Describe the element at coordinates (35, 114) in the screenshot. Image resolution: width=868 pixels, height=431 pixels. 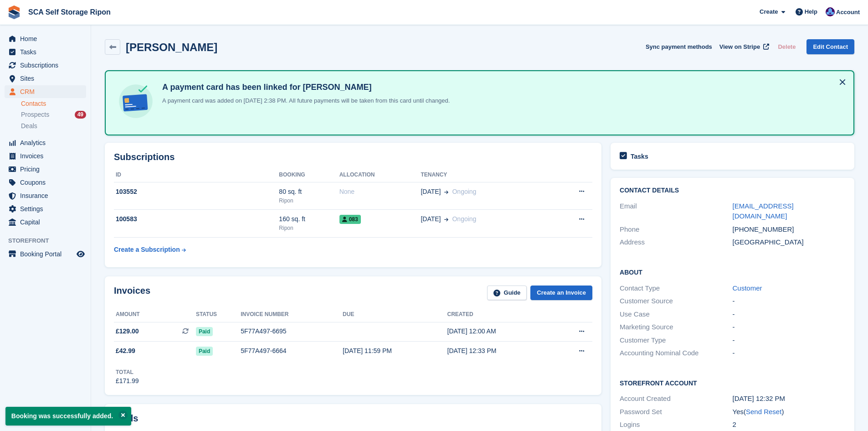
I see `span: Prospects` at that location.